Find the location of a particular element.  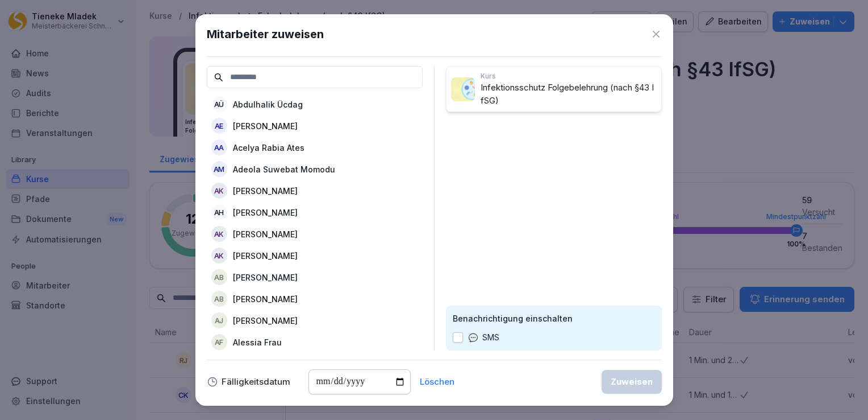

div: Löschen is located at coordinates (437, 382).